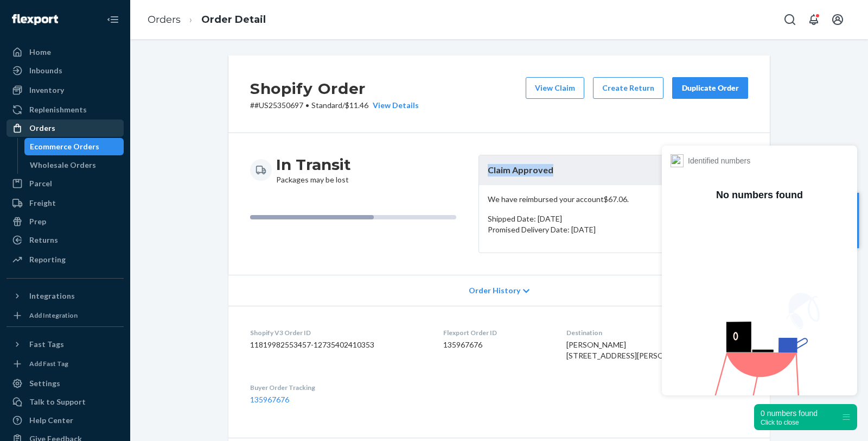 This screenshot has height=441, width=868. Describe the element at coordinates (338, 387) in the screenshot. I see `dt: Buyer Order Tracking` at that location.